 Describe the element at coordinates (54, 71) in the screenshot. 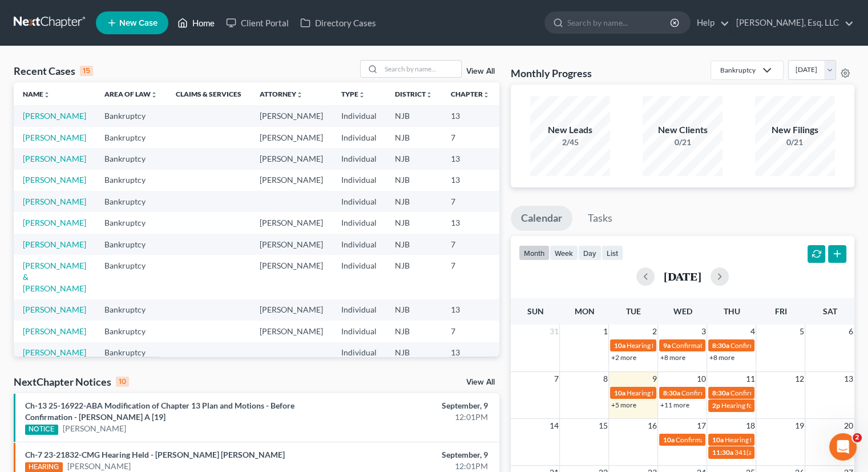

I see `div: Recent Cases` at that location.